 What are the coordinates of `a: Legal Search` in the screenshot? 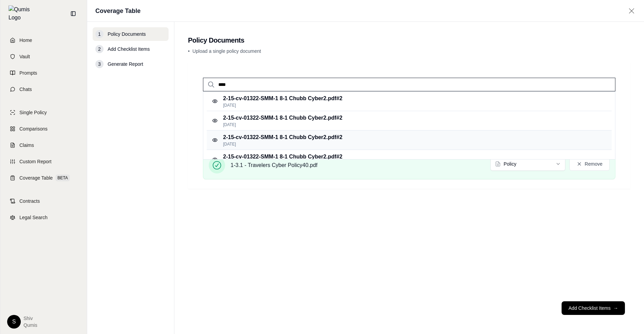 It's located at (44, 217).